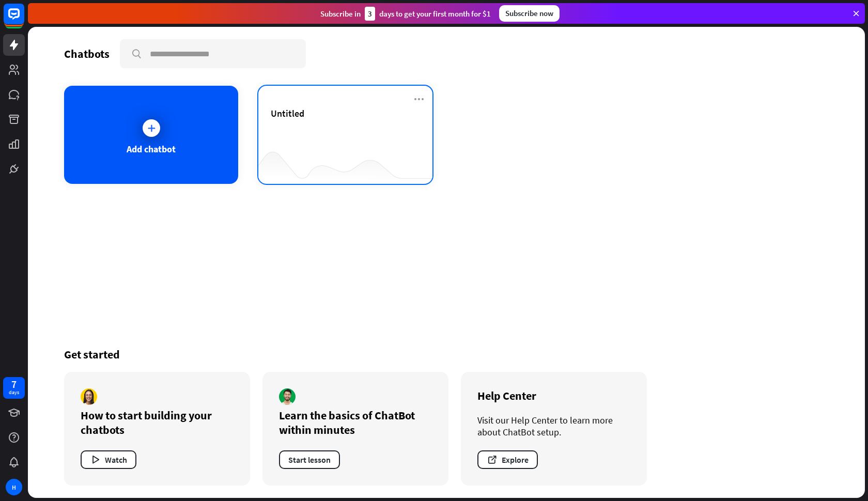  I want to click on div: How to start building your chatbots, so click(157, 423).